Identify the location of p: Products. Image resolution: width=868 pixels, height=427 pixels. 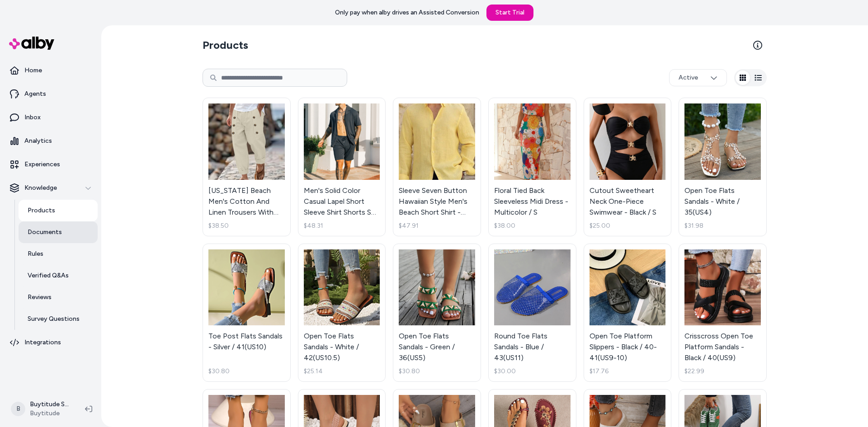
(41, 211).